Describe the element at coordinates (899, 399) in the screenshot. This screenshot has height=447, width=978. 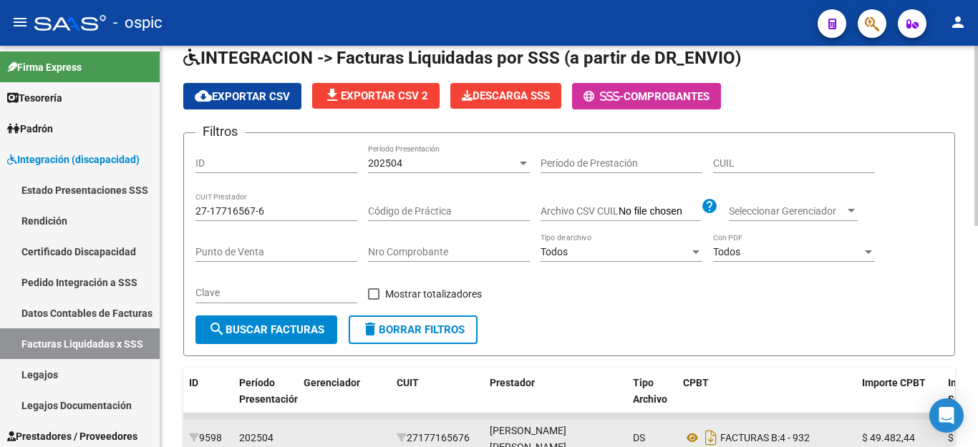
I see `datatable-header-cell: Importe CPBT` at that location.